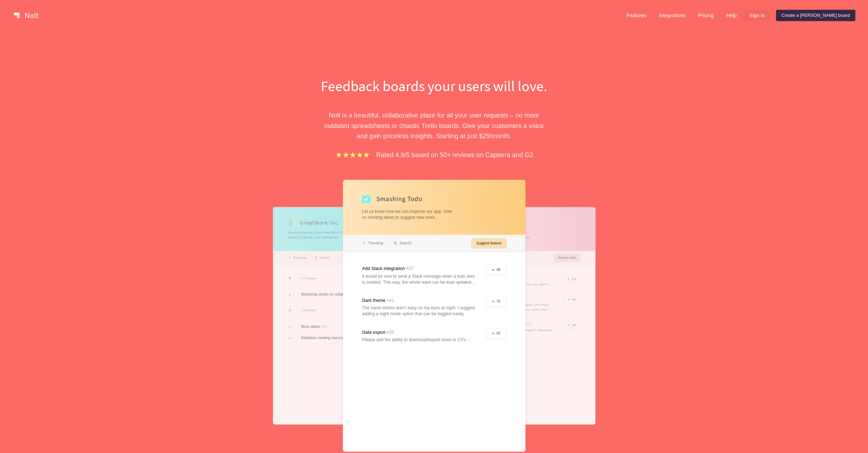 The height and width of the screenshot is (453, 868). I want to click on p: Rated 4.9/5 based on 50+ reviews on Capterra and G2, so click(454, 155).